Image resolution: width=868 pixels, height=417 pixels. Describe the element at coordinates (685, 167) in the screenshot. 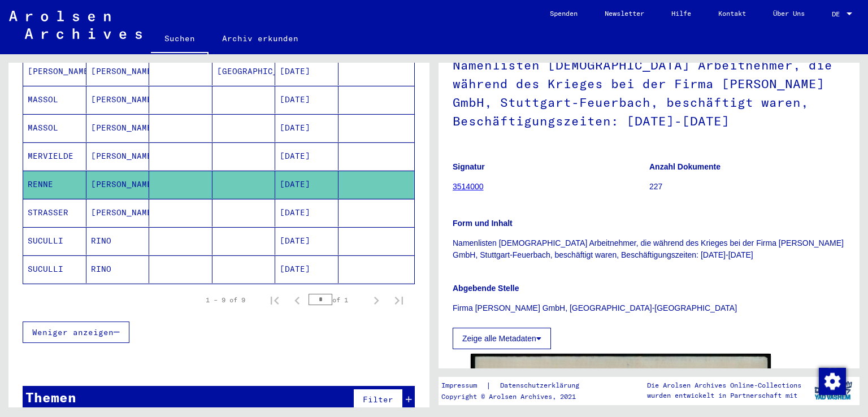

I see `b: Anzahl Dokumente` at that location.